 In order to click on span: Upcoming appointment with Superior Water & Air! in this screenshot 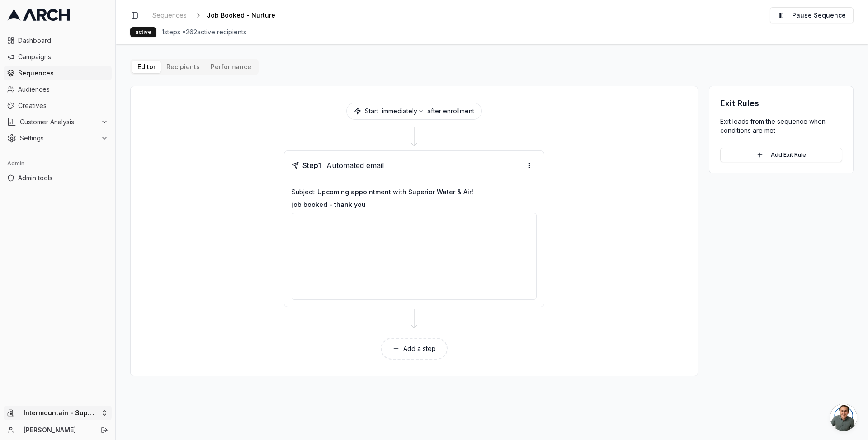, I will do `click(395, 192)`.